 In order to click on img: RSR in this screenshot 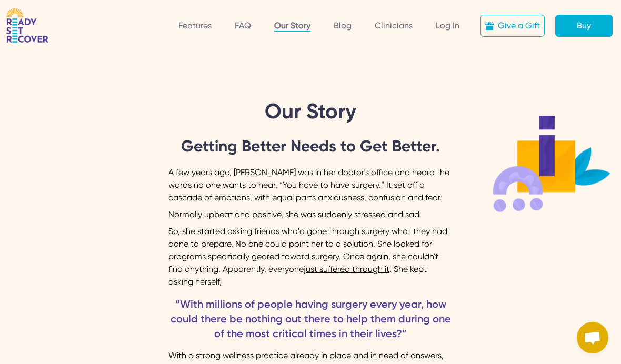, I will do `click(27, 26)`.